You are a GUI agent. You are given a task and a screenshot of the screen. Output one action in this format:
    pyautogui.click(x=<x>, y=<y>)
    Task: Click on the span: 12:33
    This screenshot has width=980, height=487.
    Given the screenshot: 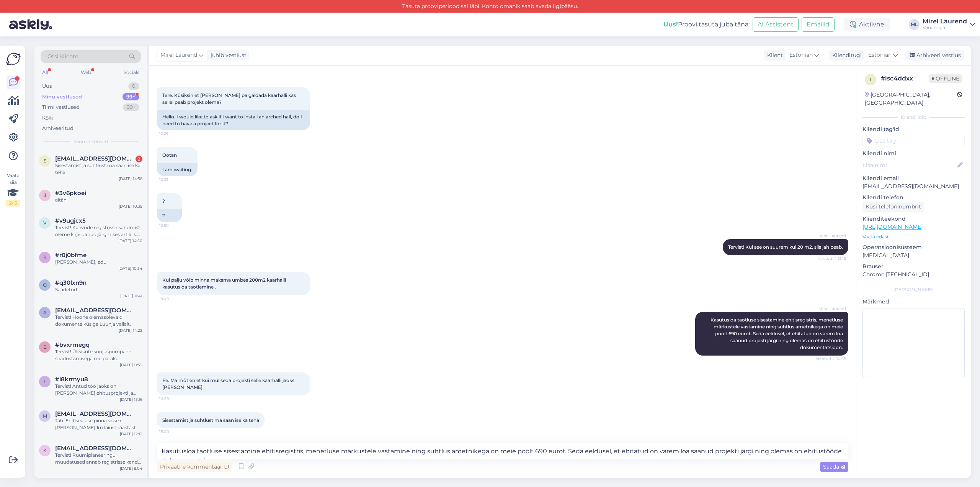 What is the action you would take?
    pyautogui.click(x=174, y=179)
    